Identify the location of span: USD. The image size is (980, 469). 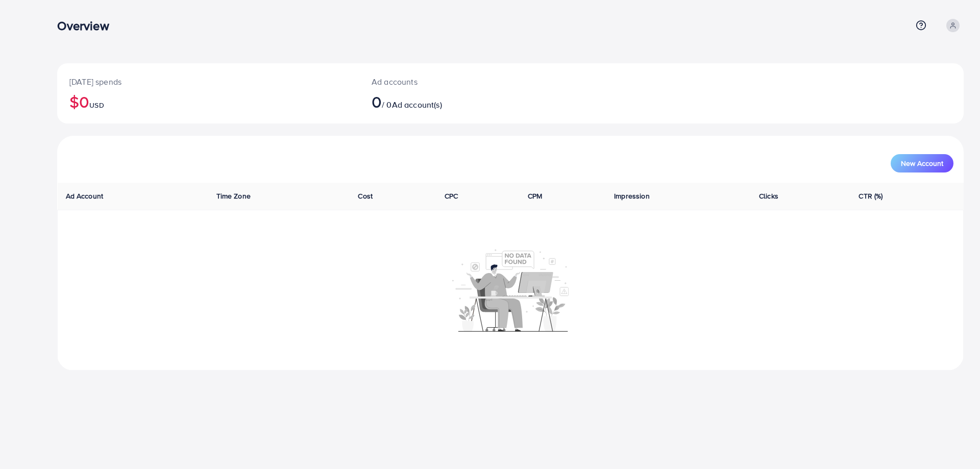
(96, 105).